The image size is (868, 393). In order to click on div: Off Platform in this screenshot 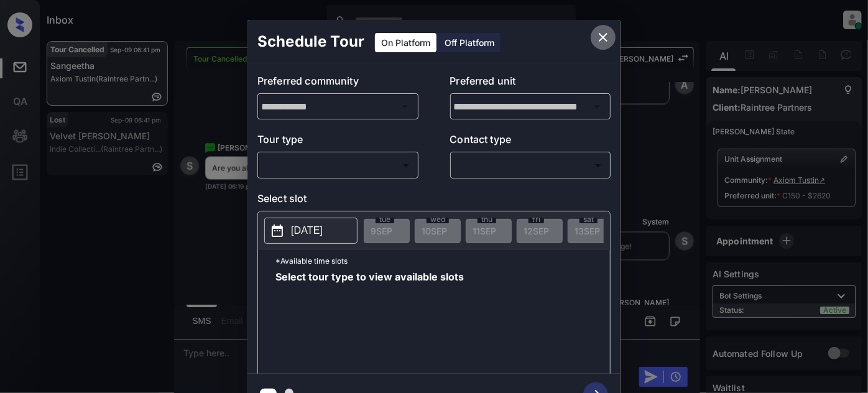, I will do `click(470, 43)`.